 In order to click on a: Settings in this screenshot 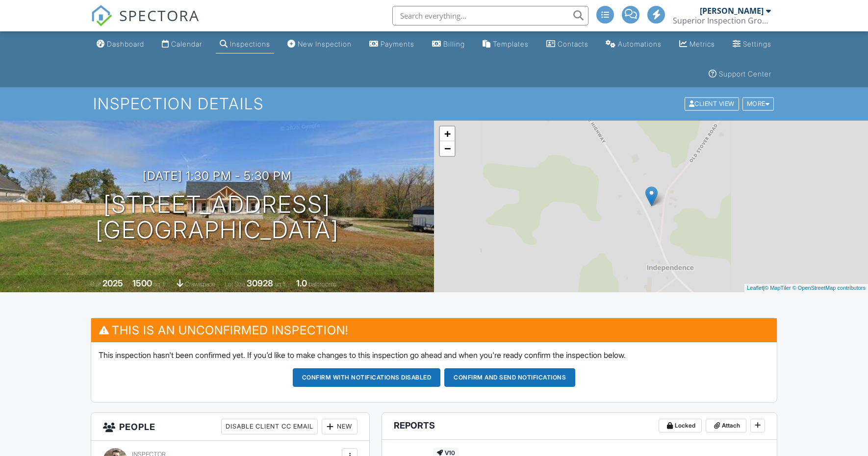, I will do `click(752, 44)`.